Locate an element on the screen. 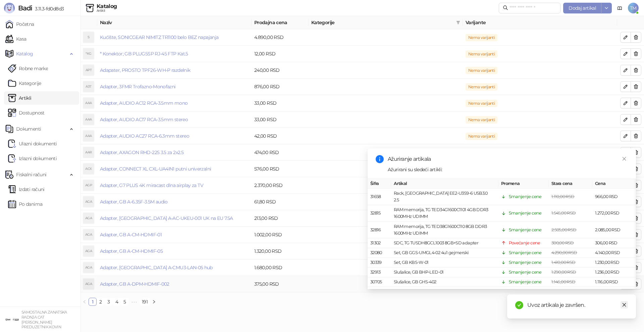  a: Izlazni dokumenti is located at coordinates (32, 159).